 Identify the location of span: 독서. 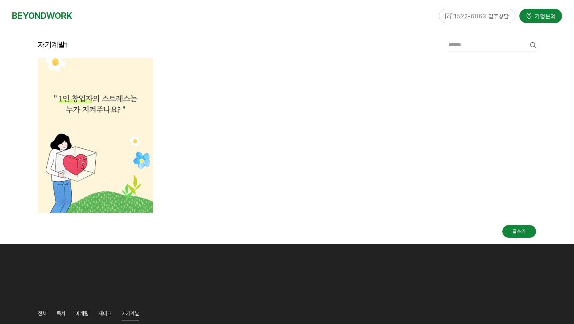
(61, 313).